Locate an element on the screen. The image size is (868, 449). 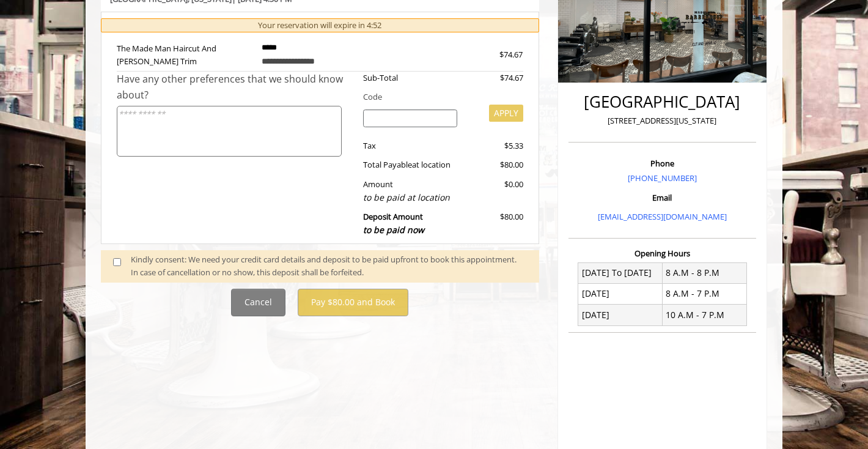
h3: Opening Hours is located at coordinates (663, 253).